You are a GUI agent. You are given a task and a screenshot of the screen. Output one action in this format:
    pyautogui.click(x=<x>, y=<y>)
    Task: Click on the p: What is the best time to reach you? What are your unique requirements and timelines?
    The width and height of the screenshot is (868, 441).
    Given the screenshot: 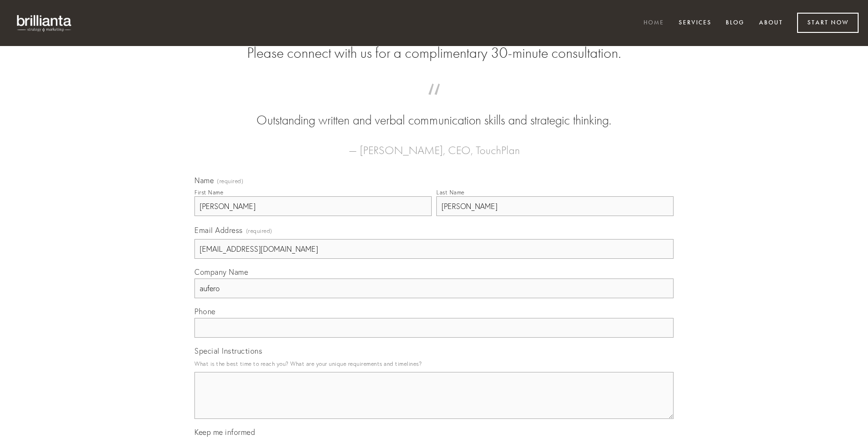 What is the action you would take?
    pyautogui.click(x=434, y=363)
    